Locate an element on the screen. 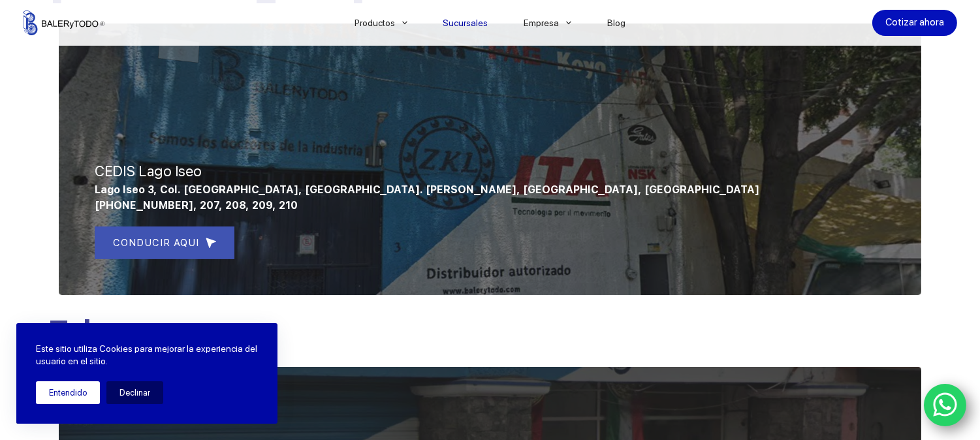  img: Balerytodo is located at coordinates (63, 23).